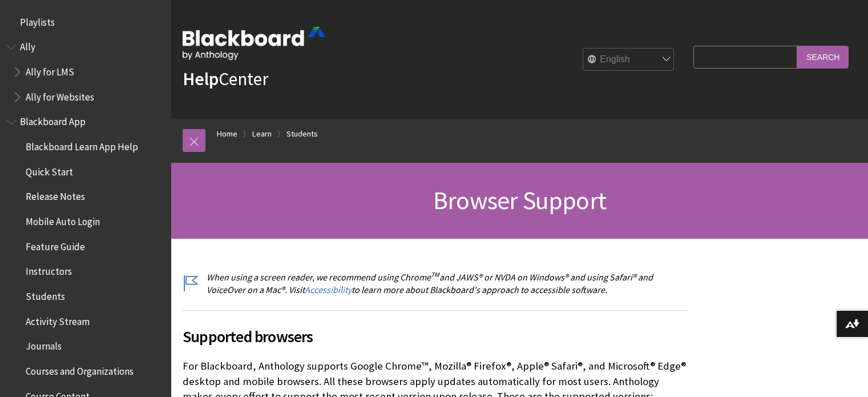 The height and width of the screenshot is (397, 868). What do you see at coordinates (58, 319) in the screenshot?
I see `span: Activity Stream` at bounding box center [58, 319].